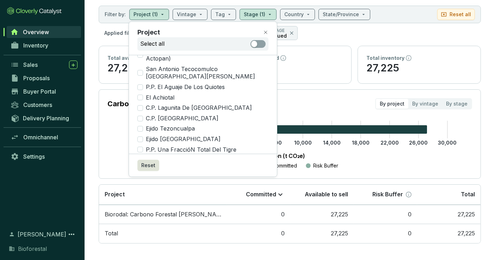  I want to click on tspan: 22,000, so click(390, 143).